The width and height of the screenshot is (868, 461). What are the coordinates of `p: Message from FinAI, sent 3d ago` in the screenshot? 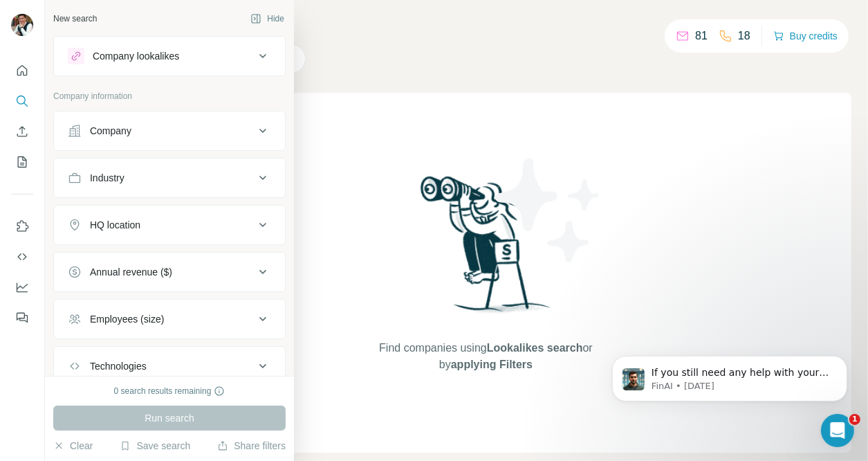 It's located at (149, 59).